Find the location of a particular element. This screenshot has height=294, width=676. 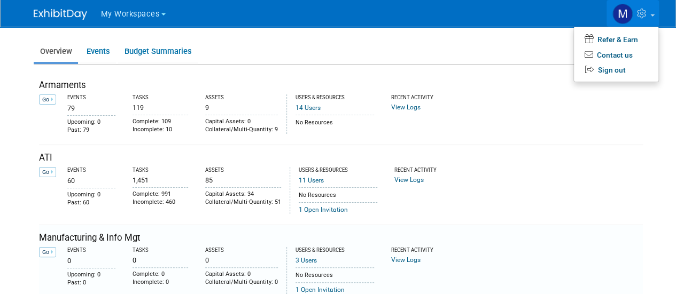

span: My Workspaces is located at coordinates (130, 14).